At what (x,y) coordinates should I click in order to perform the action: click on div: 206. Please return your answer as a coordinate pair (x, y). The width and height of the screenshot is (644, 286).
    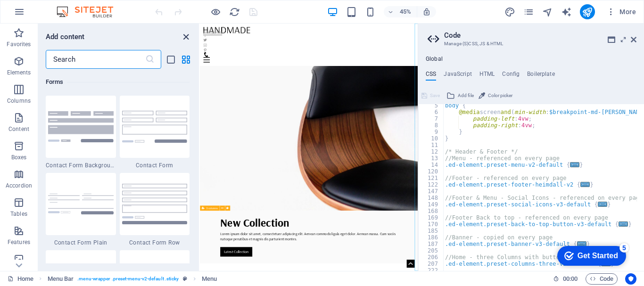
    Looking at the image, I should click on (431, 257).